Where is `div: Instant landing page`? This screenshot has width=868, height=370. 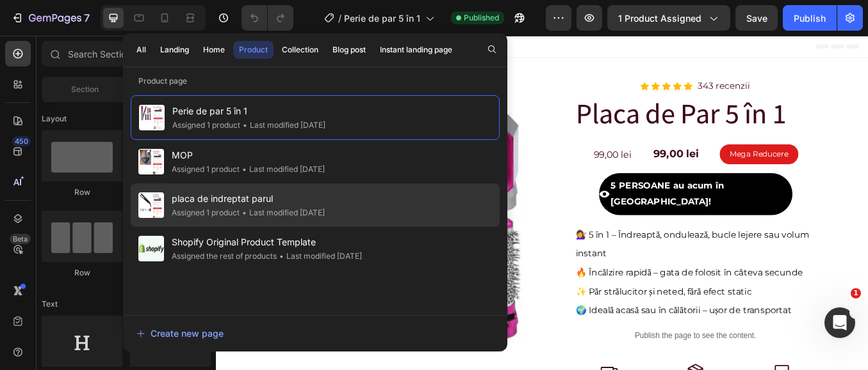 div: Instant landing page is located at coordinates (415, 50).